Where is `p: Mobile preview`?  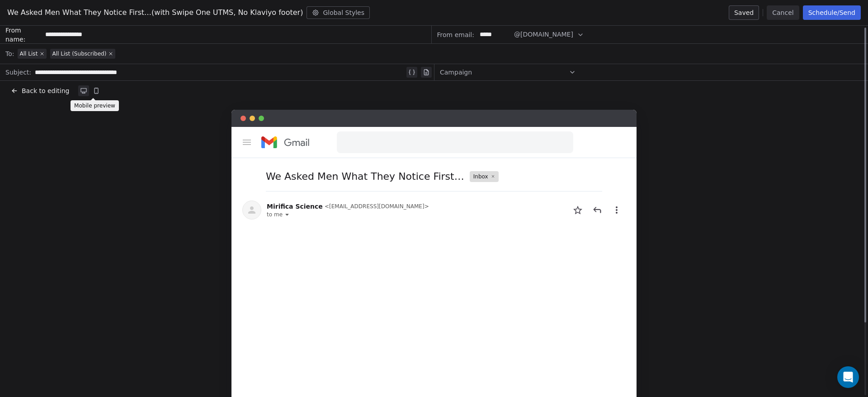 p: Mobile preview is located at coordinates (94, 106).